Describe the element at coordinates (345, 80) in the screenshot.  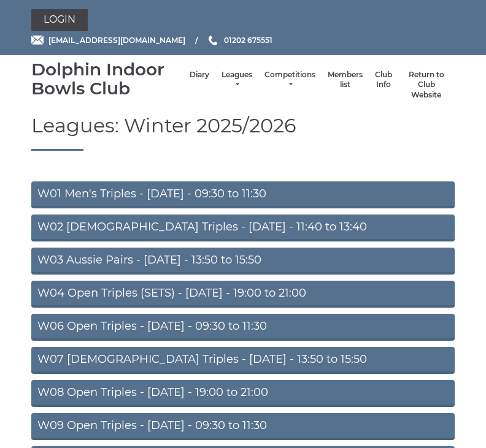
I see `a: Members list` at that location.